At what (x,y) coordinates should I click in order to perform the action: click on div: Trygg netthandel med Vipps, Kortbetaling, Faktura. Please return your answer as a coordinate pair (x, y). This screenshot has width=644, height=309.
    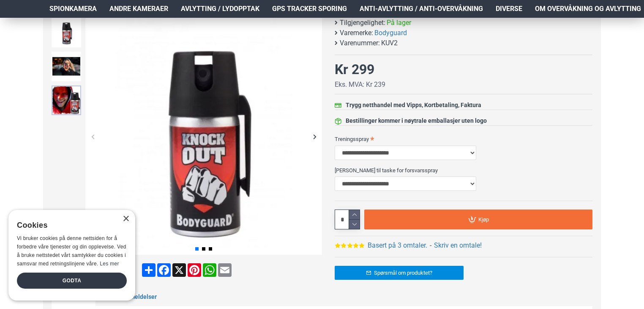
    Looking at the image, I should click on (413, 105).